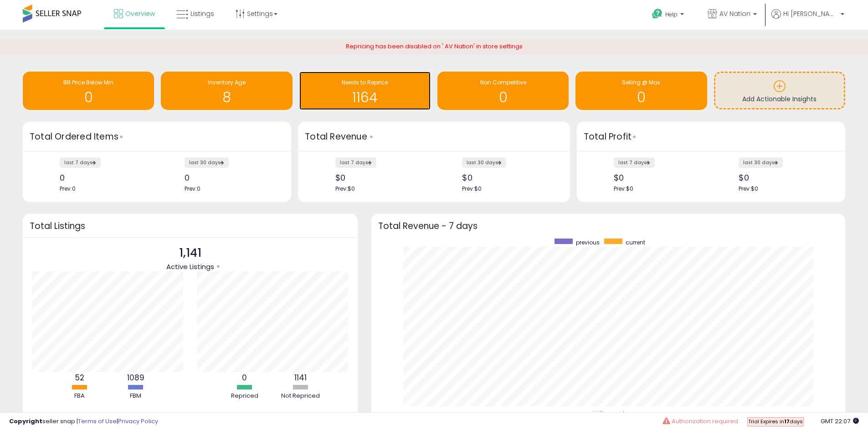 This screenshot has height=431, width=868. What do you see at coordinates (157, 137) in the screenshot?
I see `h3: Total Ordered Items` at bounding box center [157, 137].